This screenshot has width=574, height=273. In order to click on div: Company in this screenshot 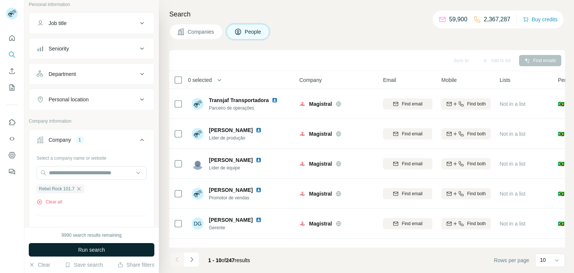, I will do `click(60, 140)`.